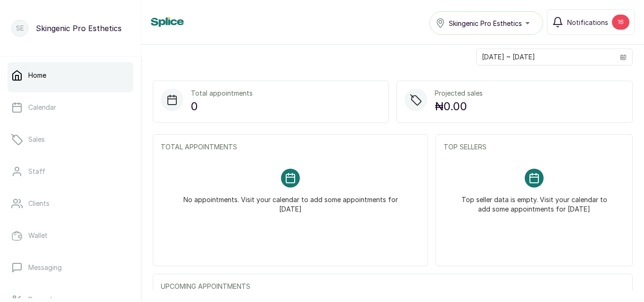  What do you see at coordinates (221, 93) in the screenshot?
I see `p: Total appointments` at bounding box center [221, 93].